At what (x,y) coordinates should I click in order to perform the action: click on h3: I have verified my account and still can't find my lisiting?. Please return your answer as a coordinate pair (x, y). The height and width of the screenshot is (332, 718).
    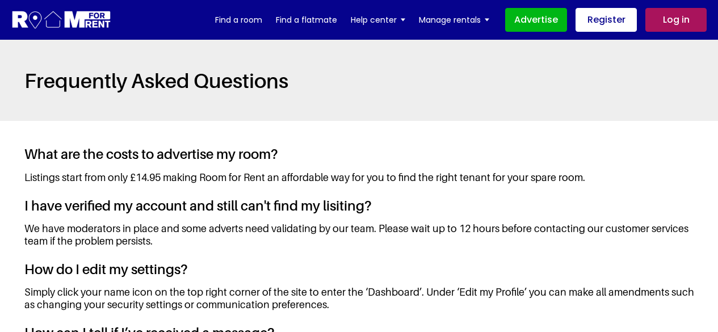
    Looking at the image, I should click on (359, 211).